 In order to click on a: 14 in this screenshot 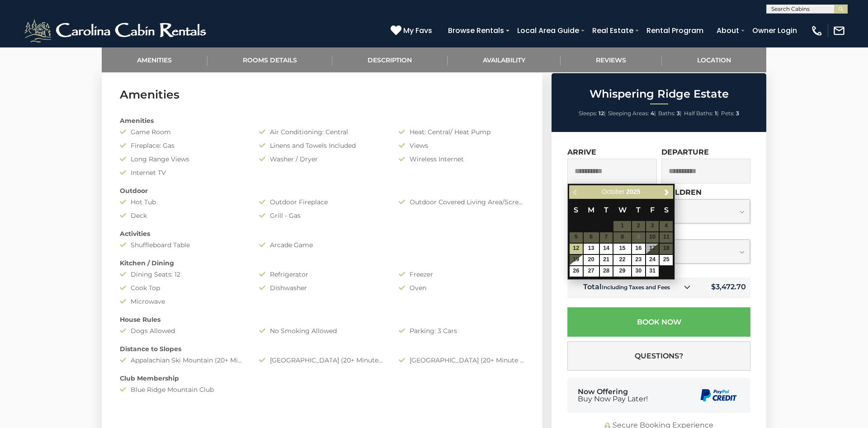, I will do `click(606, 249)`.